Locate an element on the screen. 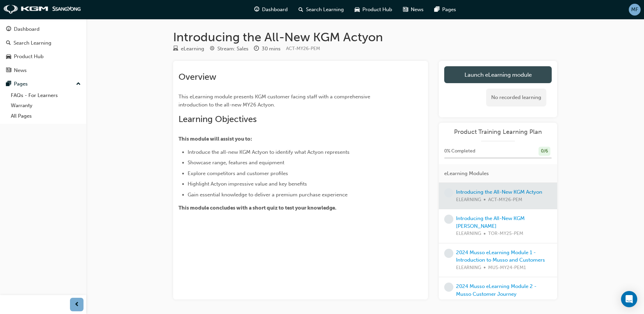  span: TOR-MY25-PEM is located at coordinates (506, 233).